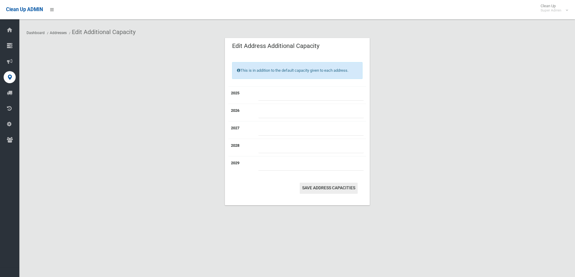  What do you see at coordinates (36, 33) in the screenshot?
I see `a: Dashboard` at bounding box center [36, 33].